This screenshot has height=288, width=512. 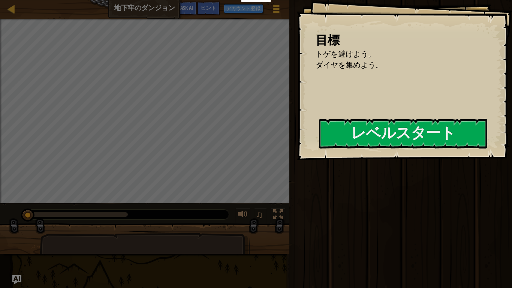 I want to click on span: トゲを避けよう。, so click(x=346, y=54).